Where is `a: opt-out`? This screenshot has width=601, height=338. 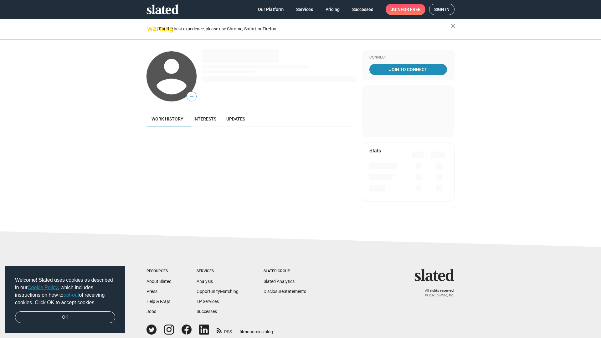
a: opt-out is located at coordinates (71, 295).